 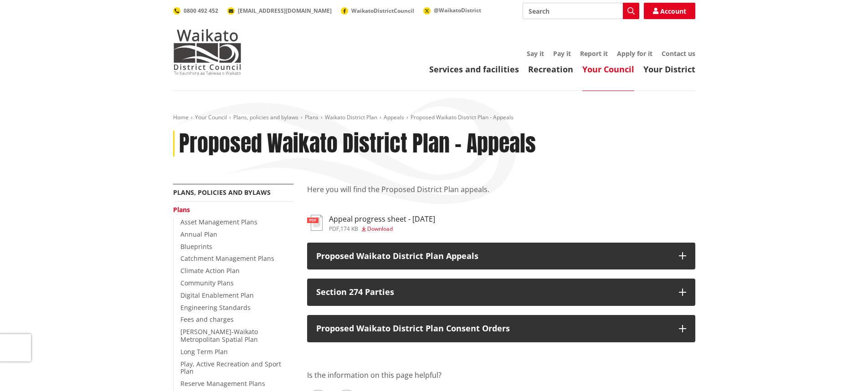 I want to click on p: Is the information on this page helpful?, so click(x=501, y=375).